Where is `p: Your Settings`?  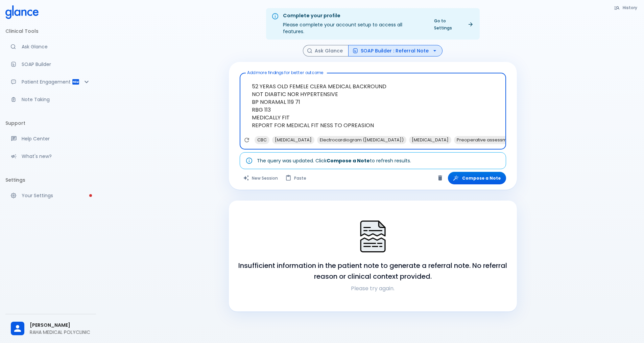
p: Your Settings is located at coordinates (56, 196).